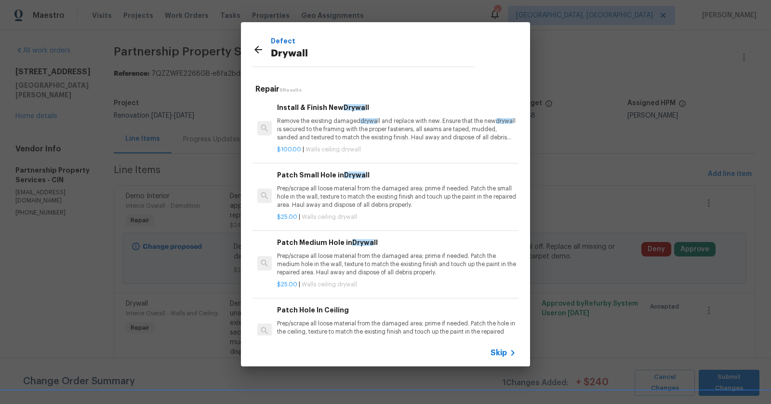  I want to click on h6: Patch Small Hole in ll, so click(397, 175).